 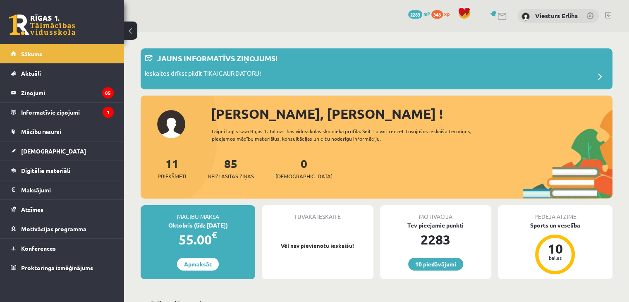 I want to click on p: Jauns informatīvs ziņojums!, so click(x=217, y=58).